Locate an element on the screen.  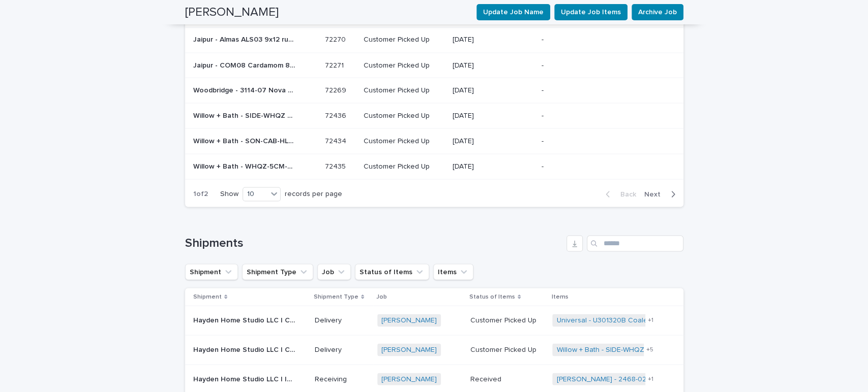
span: Back is located at coordinates (625, 194).